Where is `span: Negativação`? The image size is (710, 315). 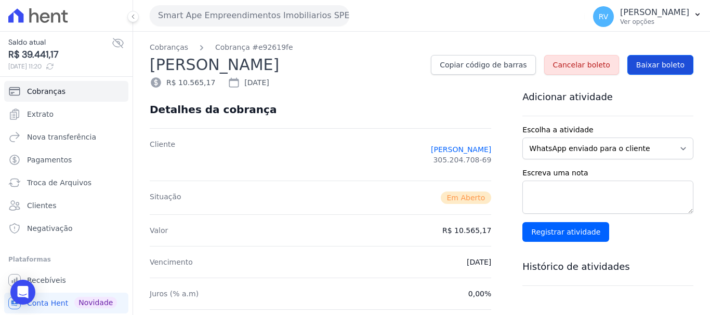
span: Negativação is located at coordinates (50, 229).